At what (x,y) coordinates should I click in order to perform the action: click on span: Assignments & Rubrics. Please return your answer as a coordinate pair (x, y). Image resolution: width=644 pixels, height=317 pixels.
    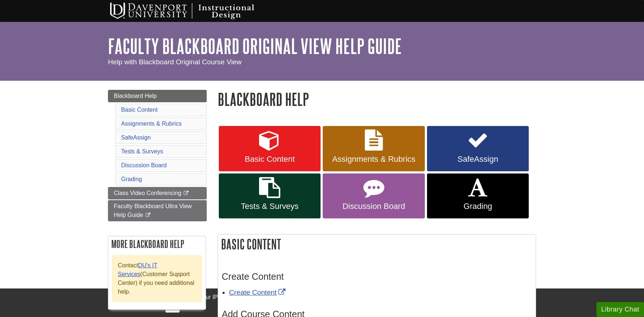
    Looking at the image, I should click on (374, 159).